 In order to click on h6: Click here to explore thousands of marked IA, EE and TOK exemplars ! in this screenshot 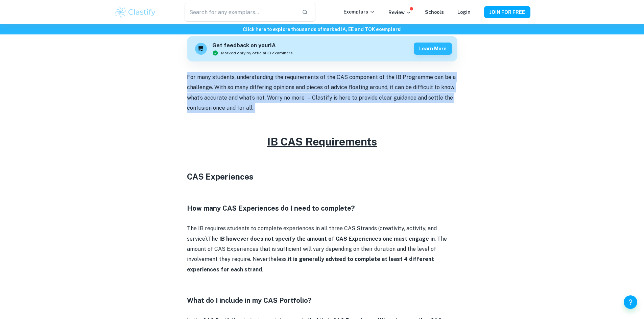, I will do `click(322, 29)`.